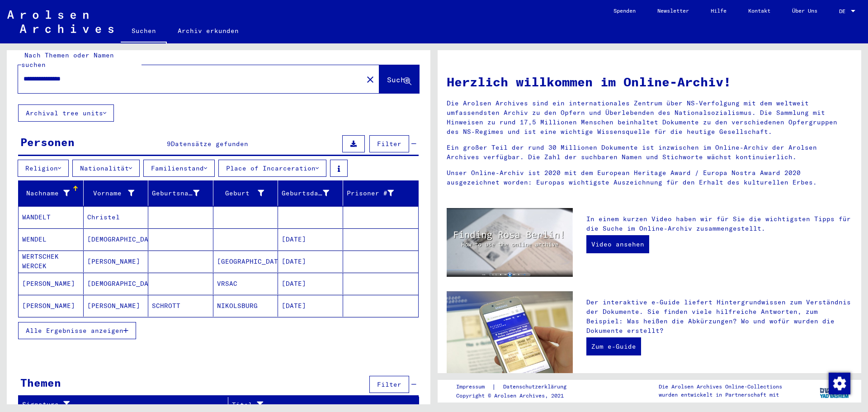 This screenshot has height=412, width=868. What do you see at coordinates (179, 168) in the screenshot?
I see `button: Familienstand` at bounding box center [179, 168].